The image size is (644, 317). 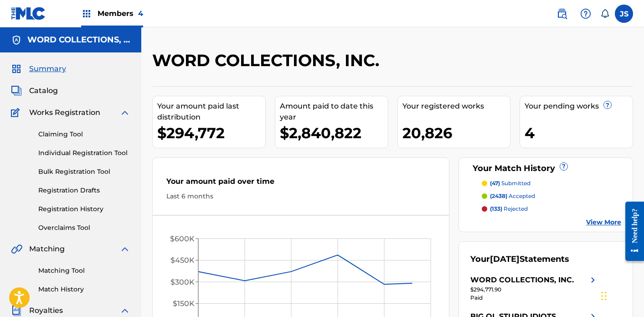 I want to click on a: WORD COLLECTIONS, INC.right chevron icon$294,771.90Paid, so click(x=534, y=288).